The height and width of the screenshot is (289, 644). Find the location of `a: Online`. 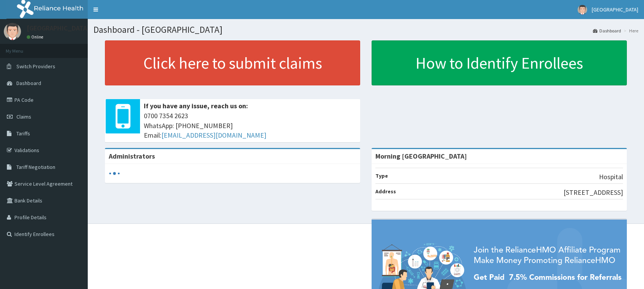

a: Online is located at coordinates (36, 37).